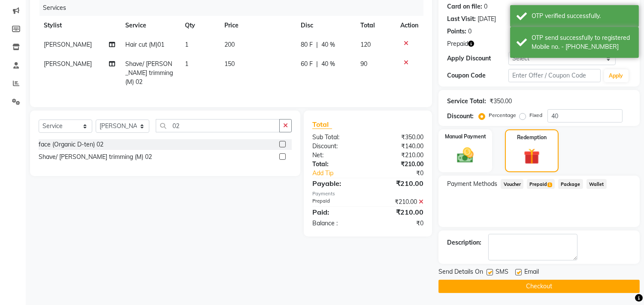  What do you see at coordinates (596, 184) in the screenshot?
I see `span: Wallet` at bounding box center [596, 184].